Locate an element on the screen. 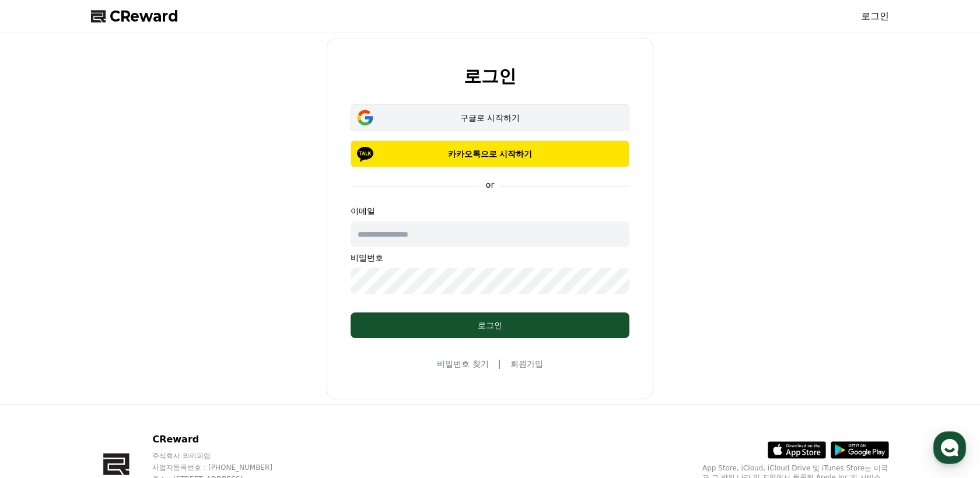 The image size is (980, 478). p: 비밀번호 is located at coordinates (490, 257).